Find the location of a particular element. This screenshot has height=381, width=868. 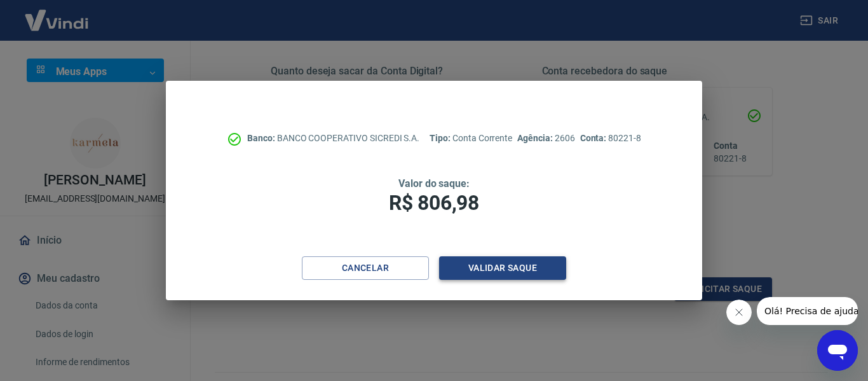

span: Valor do saque: is located at coordinates (434, 183).